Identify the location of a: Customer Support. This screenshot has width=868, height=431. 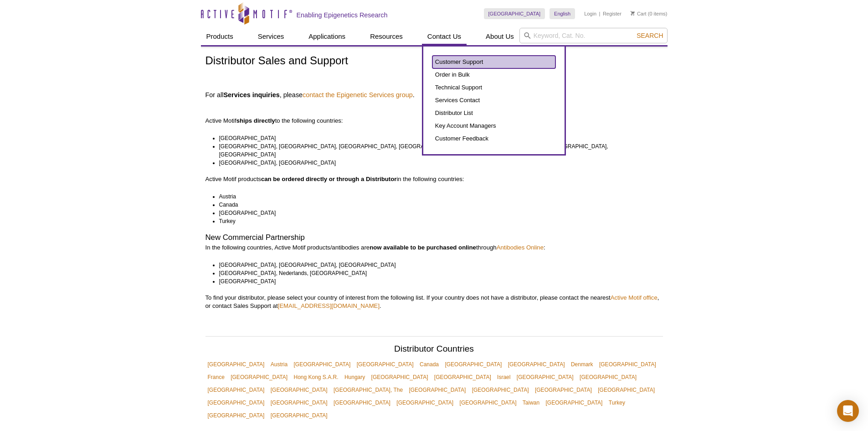
(494, 62).